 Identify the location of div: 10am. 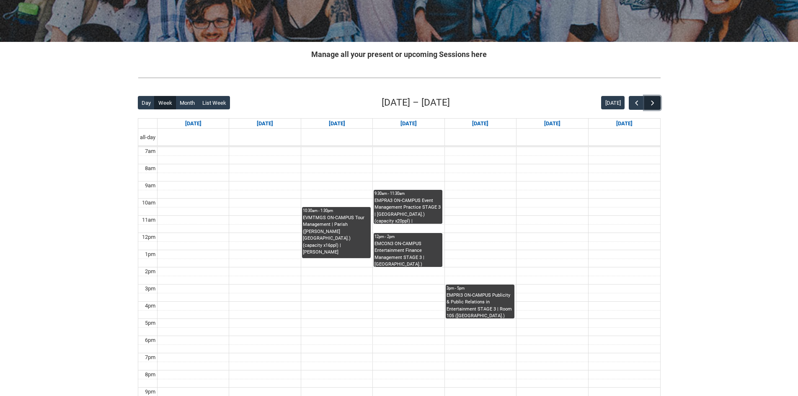
(149, 203).